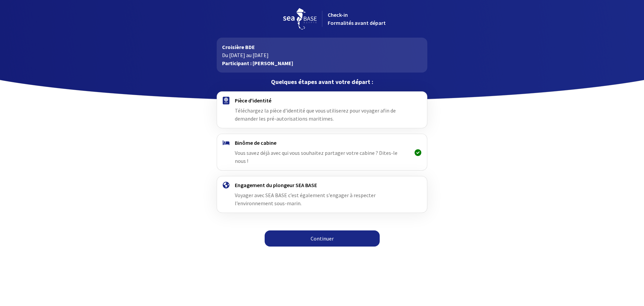 This screenshot has height=306, width=644. I want to click on p: Quelques étapes avant votre départ :, so click(322, 82).